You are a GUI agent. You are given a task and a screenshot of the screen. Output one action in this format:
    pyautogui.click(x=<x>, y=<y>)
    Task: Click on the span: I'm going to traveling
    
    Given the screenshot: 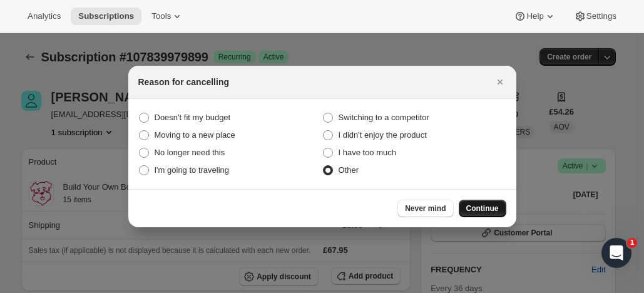 What is the action you would take?
    pyautogui.click(x=192, y=170)
    